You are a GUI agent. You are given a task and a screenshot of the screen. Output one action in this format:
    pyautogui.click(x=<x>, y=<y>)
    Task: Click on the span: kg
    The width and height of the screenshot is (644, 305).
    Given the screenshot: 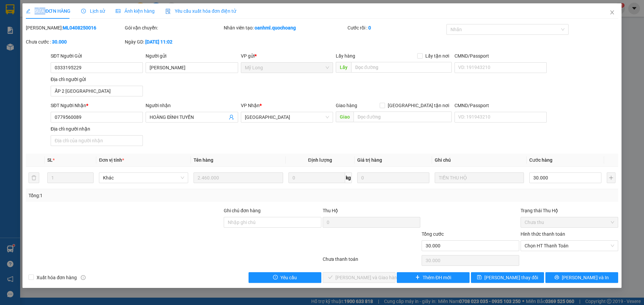 What is the action you would take?
    pyautogui.click(x=348, y=178)
    